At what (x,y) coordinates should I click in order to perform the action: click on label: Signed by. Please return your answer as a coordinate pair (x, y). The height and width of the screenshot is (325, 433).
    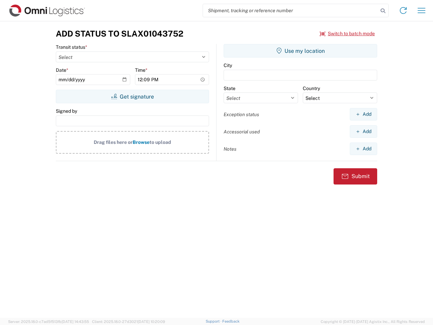
    Looking at the image, I should click on (66, 111).